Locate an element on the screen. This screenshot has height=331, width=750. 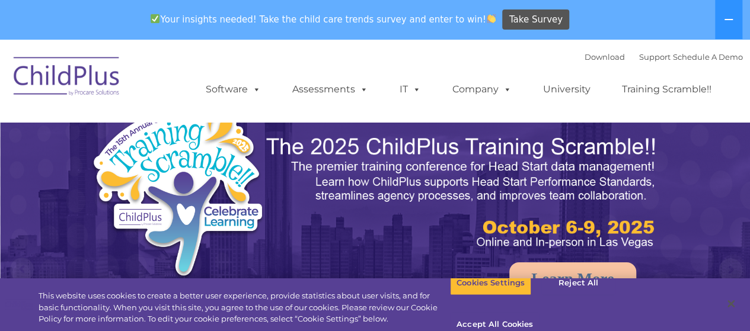
button: Close is located at coordinates (731, 304).